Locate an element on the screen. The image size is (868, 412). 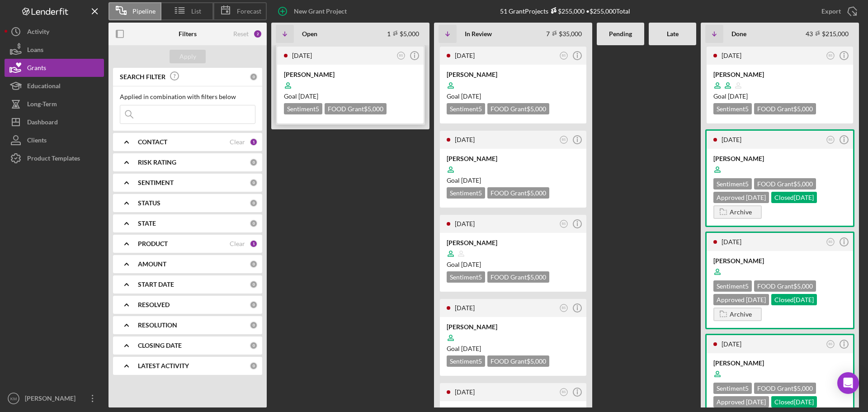
div: Long-Term is located at coordinates (42, 105).